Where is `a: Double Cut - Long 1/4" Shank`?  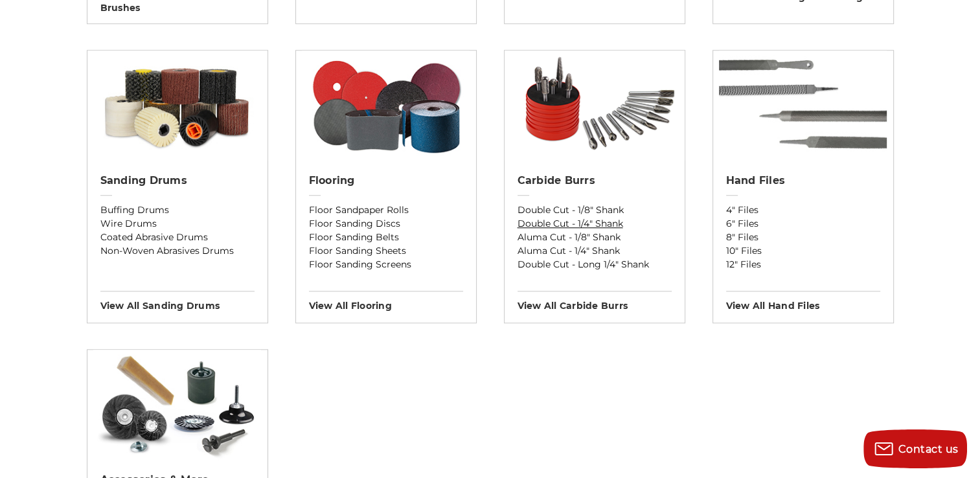 a: Double Cut - Long 1/4" Shank is located at coordinates (595, 264).